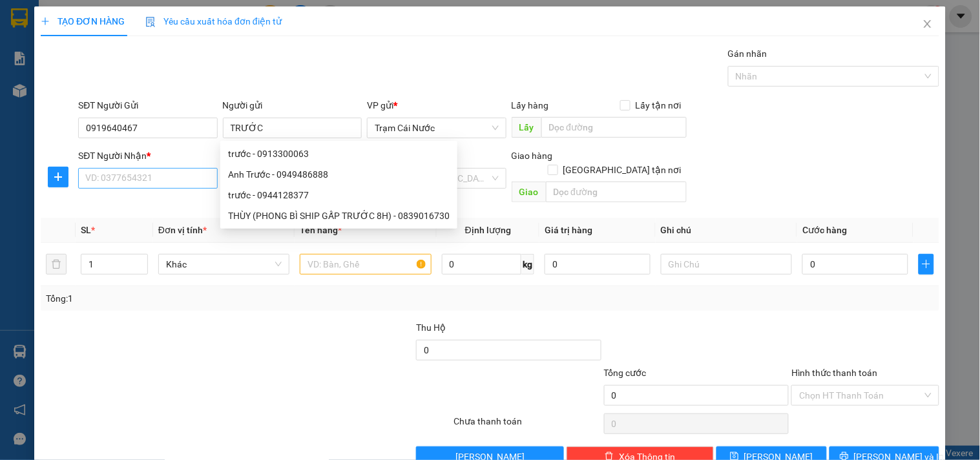  Describe the element at coordinates (339, 175) in the screenshot. I see `div: Anh Trước - 0949486888` at that location.